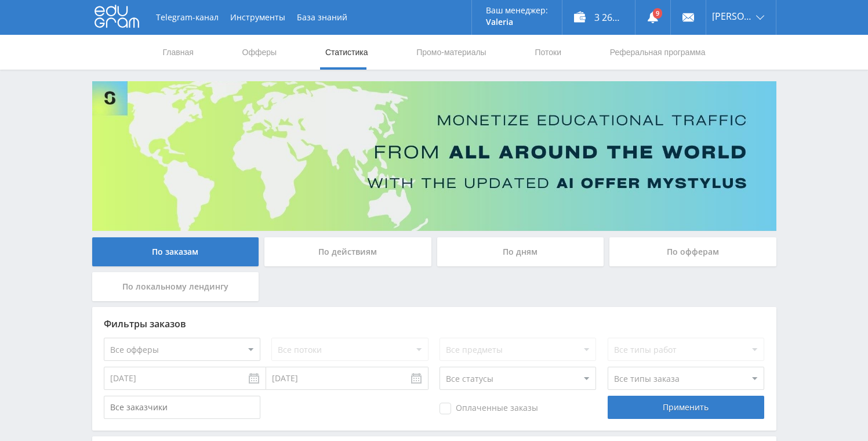 The image size is (868, 441). I want to click on input: Все заказчики, so click(182, 408).